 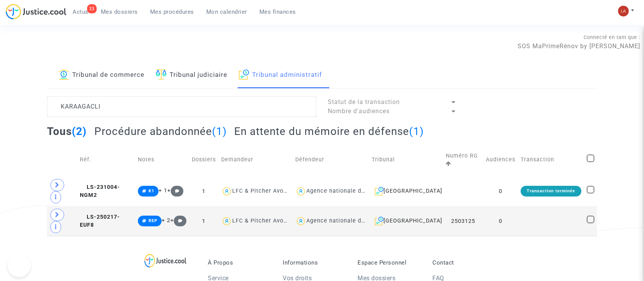 What do you see at coordinates (551, 191) in the screenshot?
I see `div: Transaction terminée` at bounding box center [551, 191].